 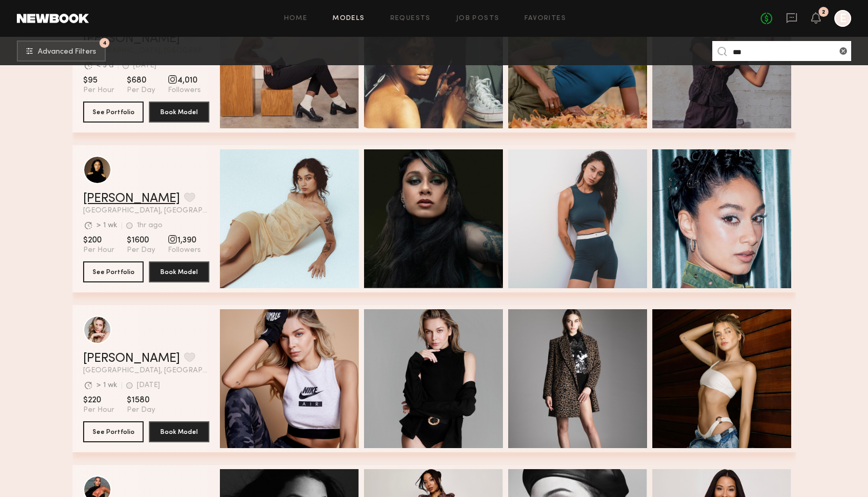 What do you see at coordinates (295, 18) in the screenshot?
I see `a: Home` at bounding box center [295, 18].